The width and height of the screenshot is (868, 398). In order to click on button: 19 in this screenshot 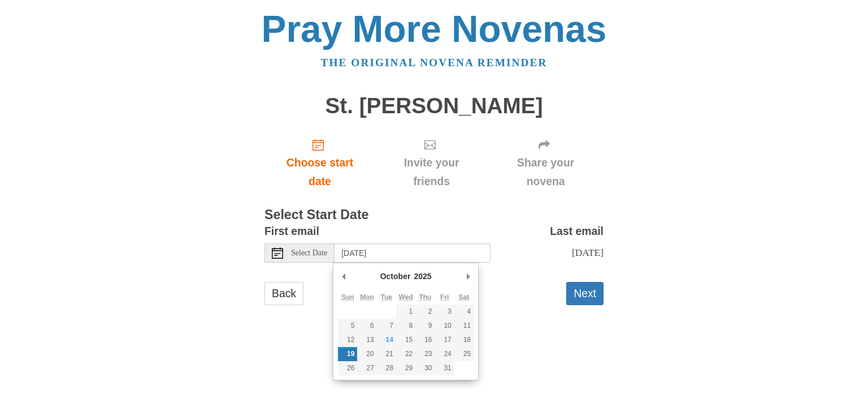, I will do `click(348, 354)`.